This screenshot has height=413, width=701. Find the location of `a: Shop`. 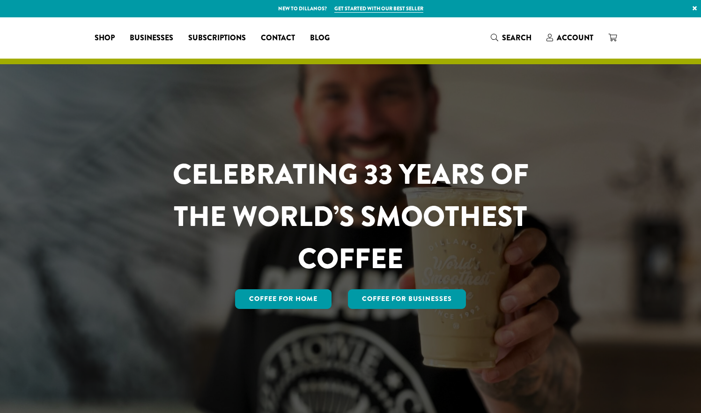

a: Shop is located at coordinates (104, 38).